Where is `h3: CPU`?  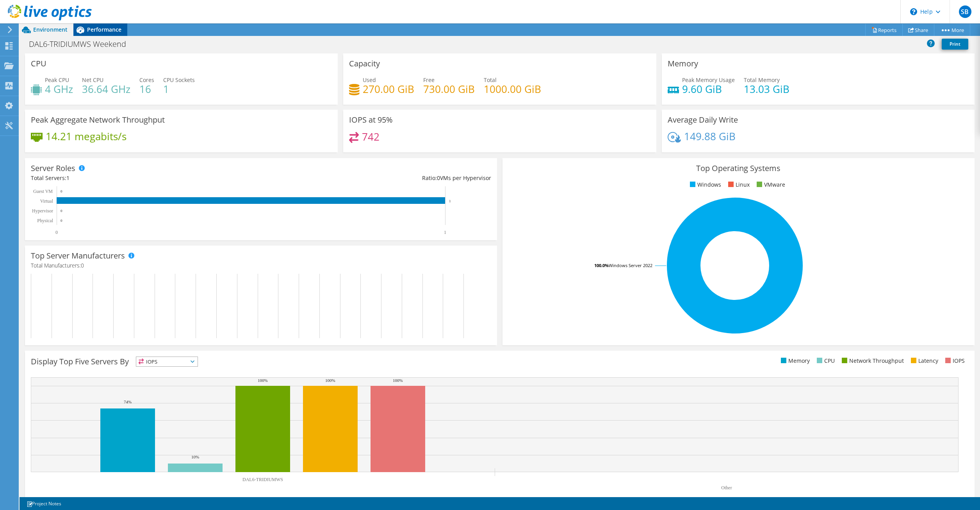
h3: CPU is located at coordinates (39, 63).